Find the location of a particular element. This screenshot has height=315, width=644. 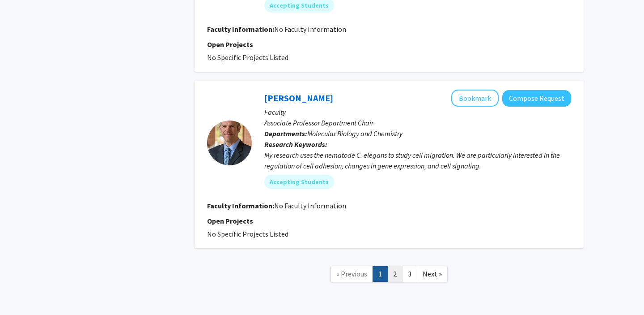

button: Compose Request to Christopher Meighan is located at coordinates (536, 98).